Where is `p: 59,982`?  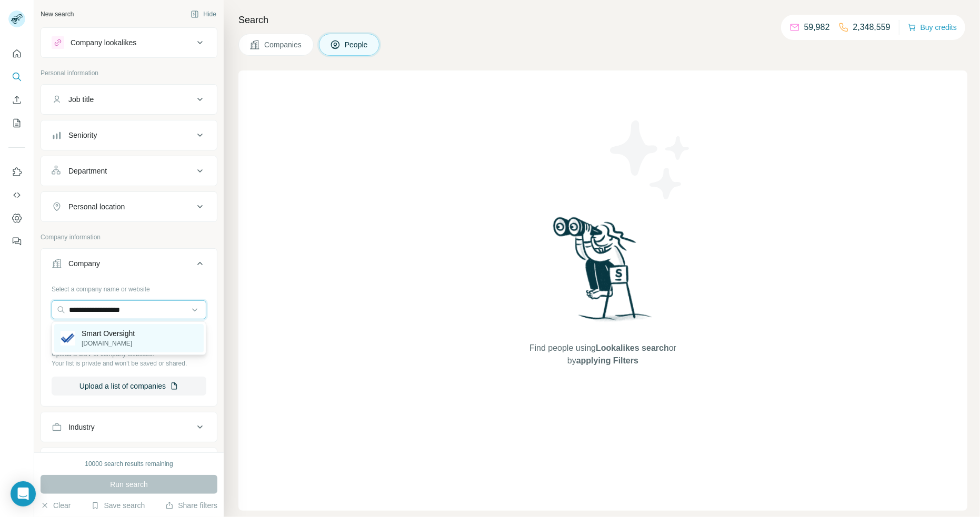 p: 59,982 is located at coordinates (817, 27).